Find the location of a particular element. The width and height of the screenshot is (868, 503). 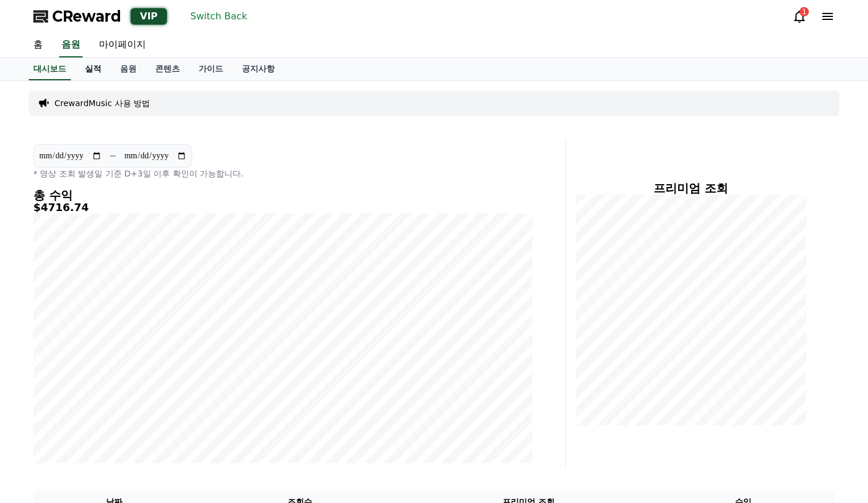

p: CrewardMusic 사용 방법 is located at coordinates (102, 103).